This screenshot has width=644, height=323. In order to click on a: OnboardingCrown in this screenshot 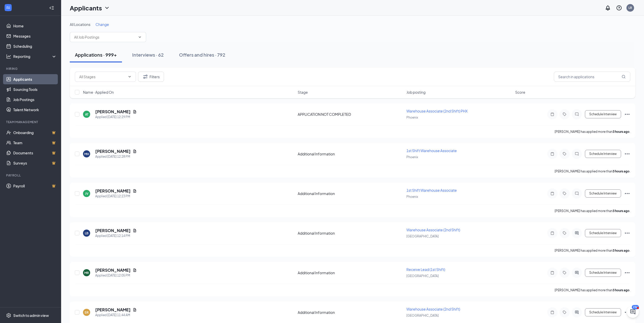, I will do `click(35, 132)`.